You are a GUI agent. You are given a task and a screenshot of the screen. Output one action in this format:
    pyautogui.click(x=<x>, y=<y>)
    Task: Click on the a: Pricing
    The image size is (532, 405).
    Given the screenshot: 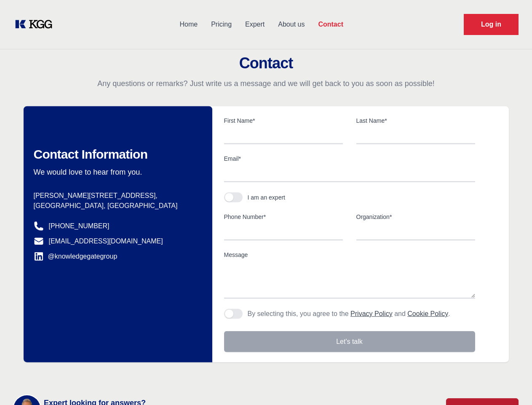 What is the action you would take?
    pyautogui.click(x=221, y=25)
    